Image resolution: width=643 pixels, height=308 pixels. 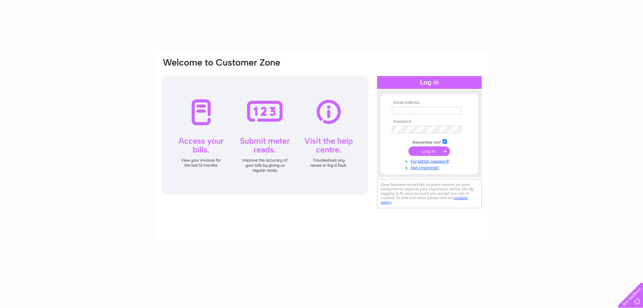 What do you see at coordinates (430, 160) in the screenshot?
I see `a: Forgotten password?` at bounding box center [430, 160].